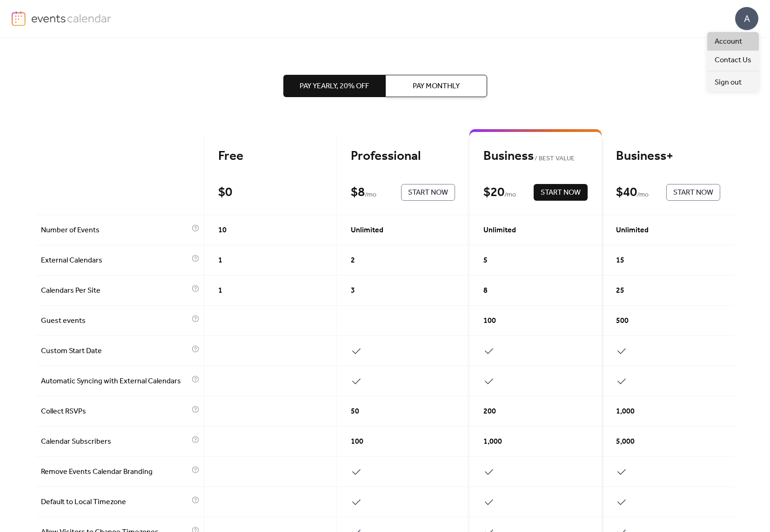 This screenshot has width=770, height=532. Describe the element at coordinates (115, 291) in the screenshot. I see `span: Calendars Per Site` at that location.